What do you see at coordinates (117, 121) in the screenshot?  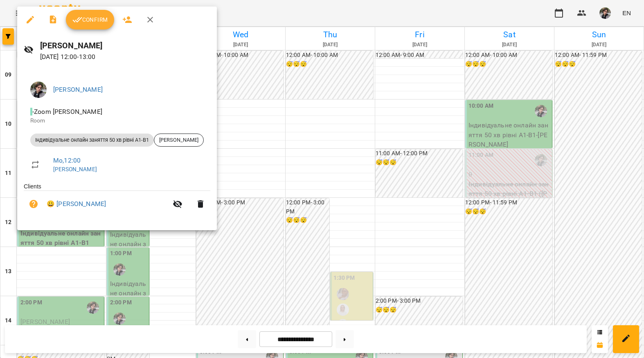 I see `p: Room` at bounding box center [117, 121].